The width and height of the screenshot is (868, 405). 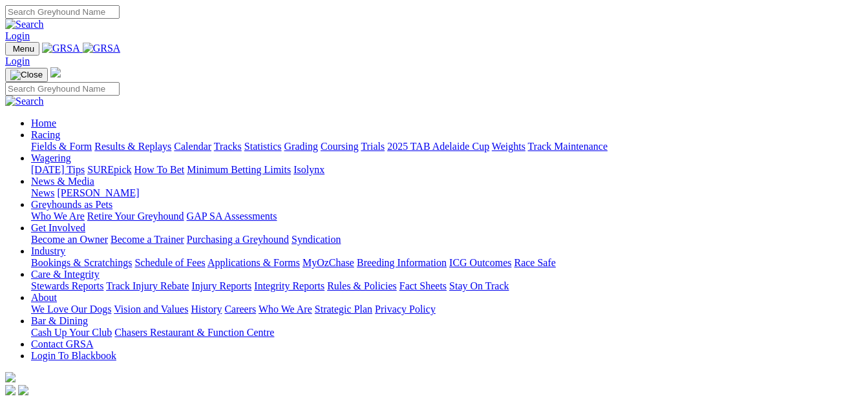 I want to click on a: 2025 TAB Adelaide Cup, so click(x=438, y=146).